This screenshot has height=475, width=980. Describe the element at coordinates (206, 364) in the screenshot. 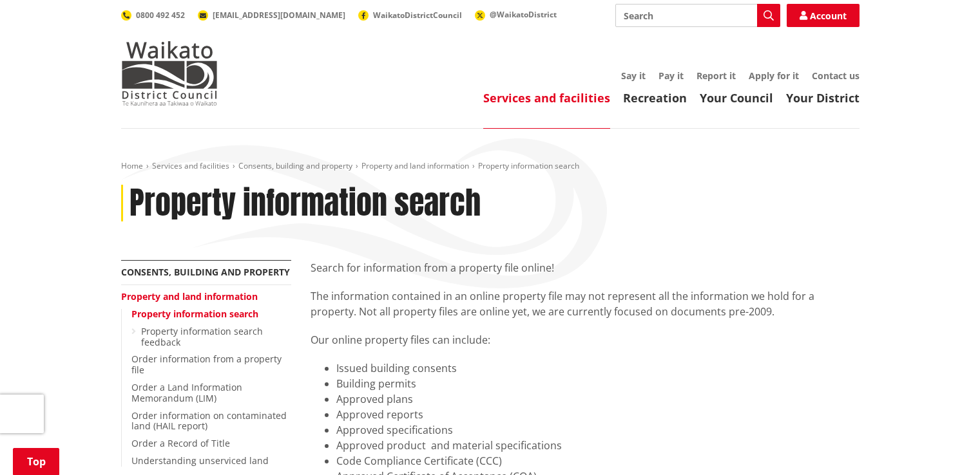

I see `a: Order information from a property file` at that location.